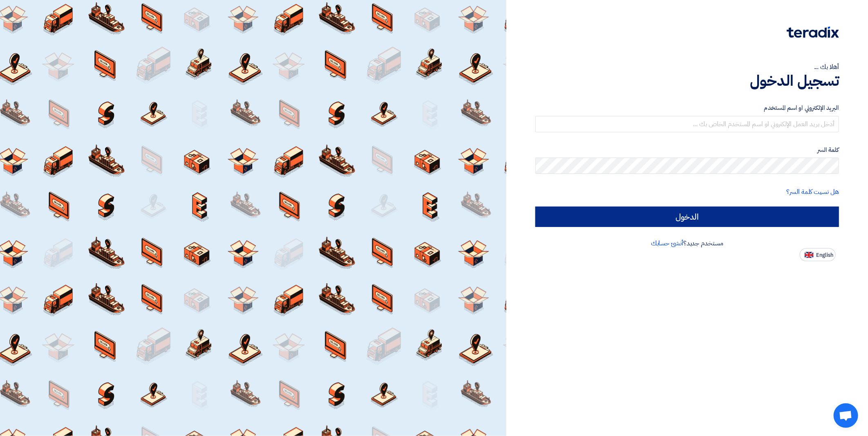 The image size is (868, 436). What do you see at coordinates (687, 217) in the screenshot?
I see `input: الدخول` at bounding box center [687, 217].